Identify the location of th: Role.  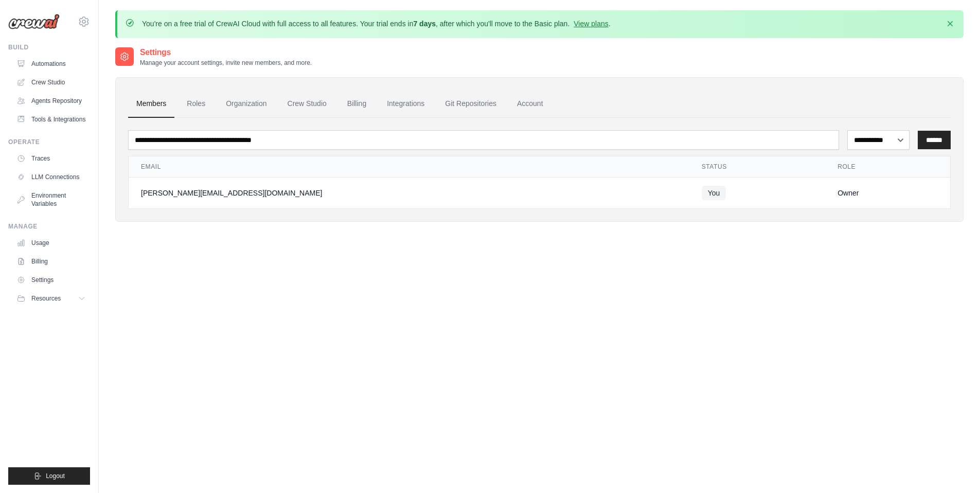
(887, 167).